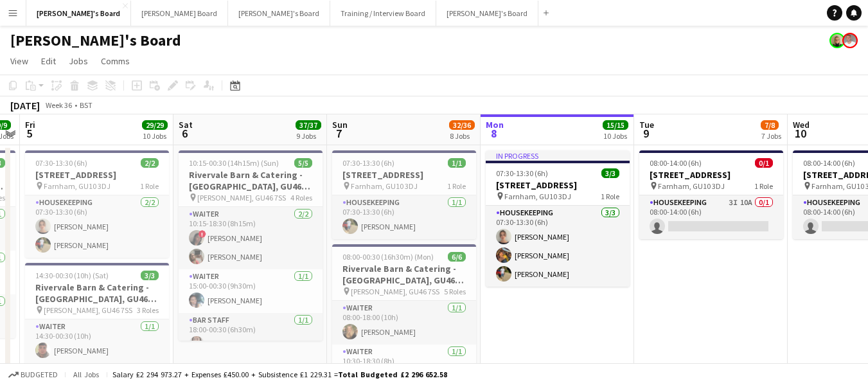 The width and height of the screenshot is (868, 385). Describe the element at coordinates (79, 61) in the screenshot. I see `span: Jobs` at that location.